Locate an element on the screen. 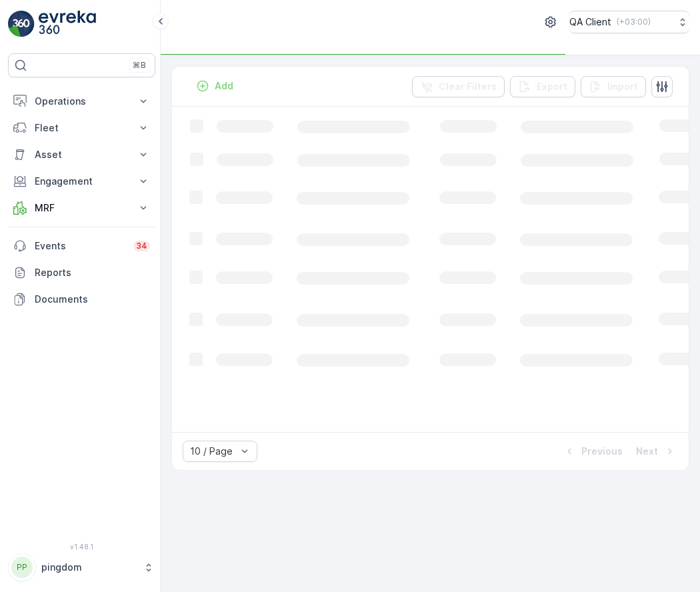  button: Engagement is located at coordinates (81, 182).